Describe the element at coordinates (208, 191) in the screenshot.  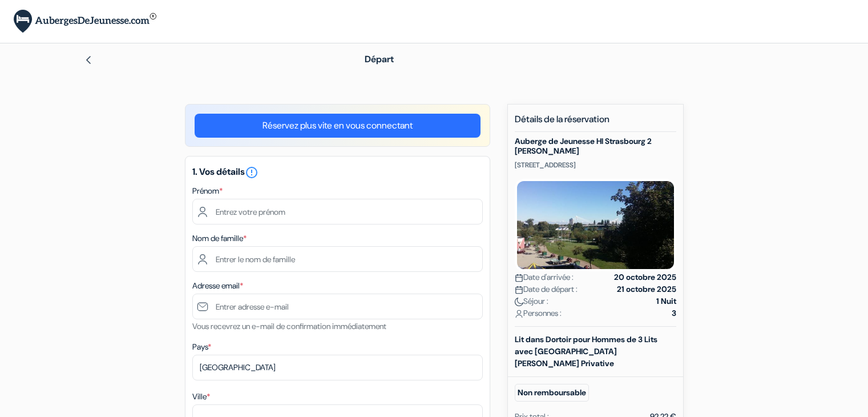
I see `label: Prénom` at that location.